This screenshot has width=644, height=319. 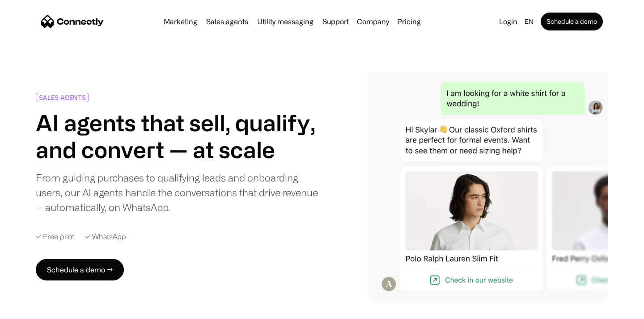 What do you see at coordinates (79, 269) in the screenshot?
I see `a: Schedule a demo →` at bounding box center [79, 269].